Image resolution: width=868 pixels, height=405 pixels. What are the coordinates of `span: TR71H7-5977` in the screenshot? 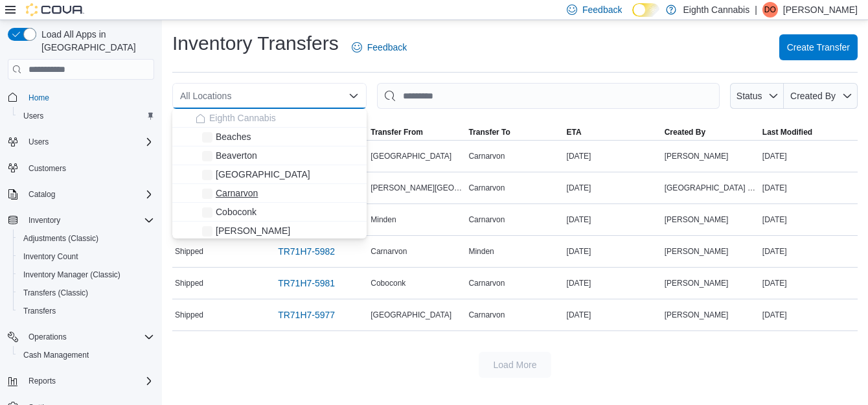 It's located at (307, 315).